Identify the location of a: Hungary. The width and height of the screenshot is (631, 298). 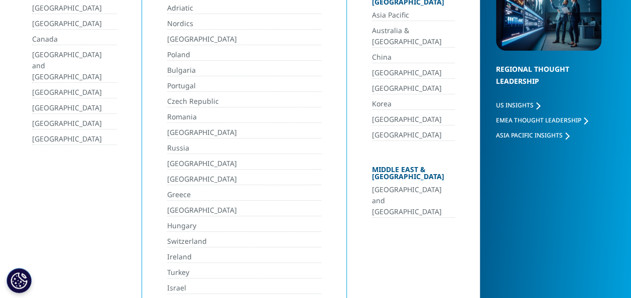
(244, 226).